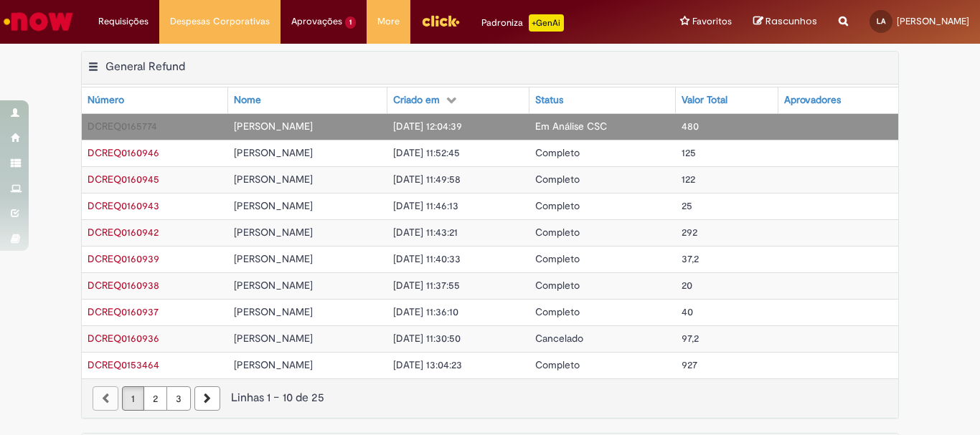  What do you see at coordinates (124, 152) in the screenshot?
I see `span: DCREQ0160946` at bounding box center [124, 152].